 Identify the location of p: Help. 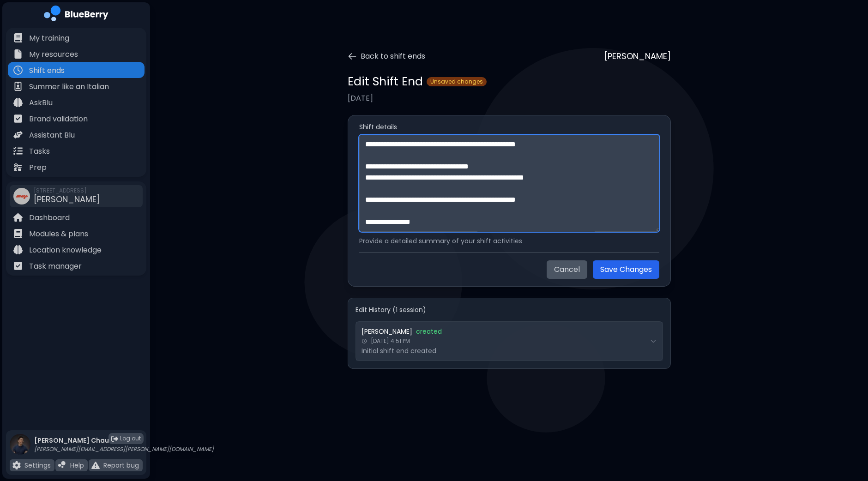
(77, 465).